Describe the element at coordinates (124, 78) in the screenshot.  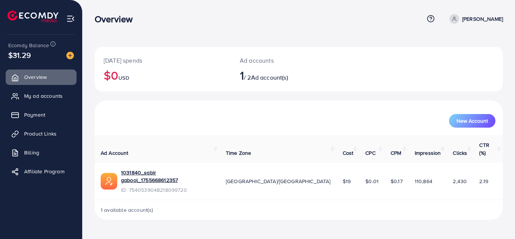
I see `span: USD` at that location.